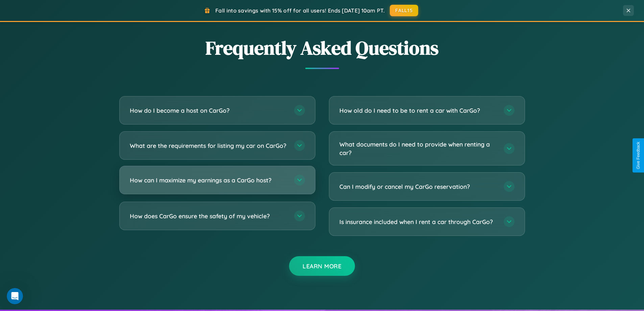 This screenshot has width=644, height=311. Describe the element at coordinates (418, 148) in the screenshot. I see `h3: What documents do I need to provide when renting a car?` at that location.